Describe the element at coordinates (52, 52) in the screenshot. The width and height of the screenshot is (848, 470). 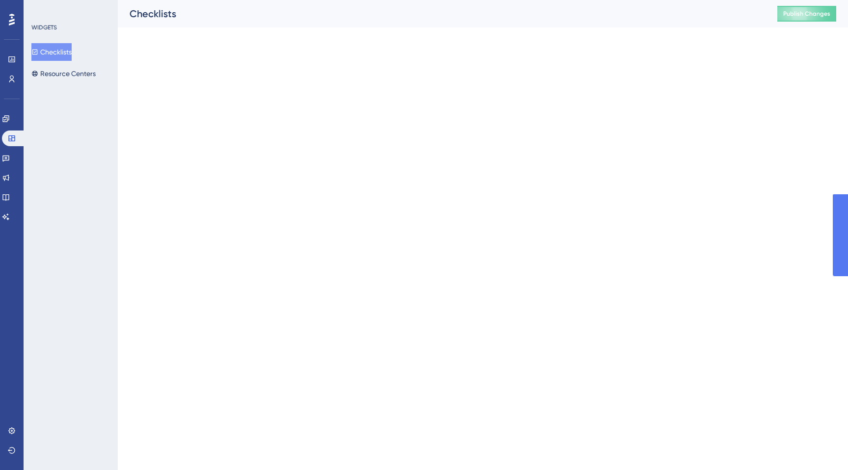
I see `button: Checklists` at that location.